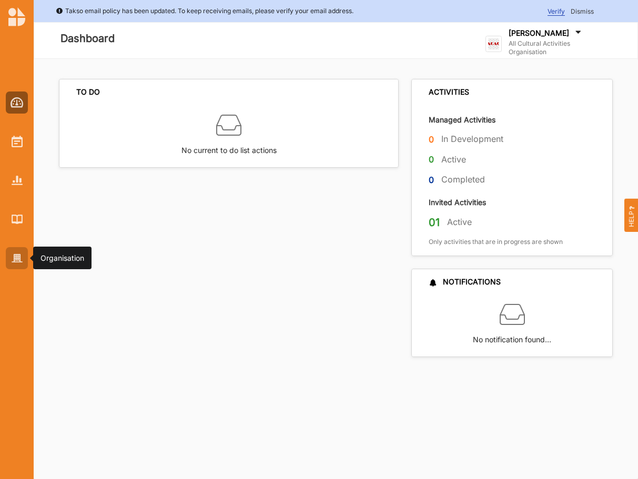  I want to click on label: Completed, so click(463, 179).